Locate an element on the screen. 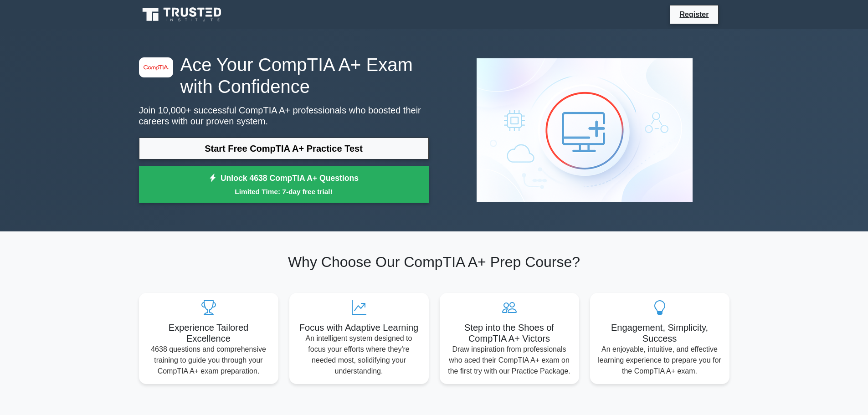 This screenshot has height=415, width=868. img: CompTIA A+ Preview is located at coordinates (585, 130).